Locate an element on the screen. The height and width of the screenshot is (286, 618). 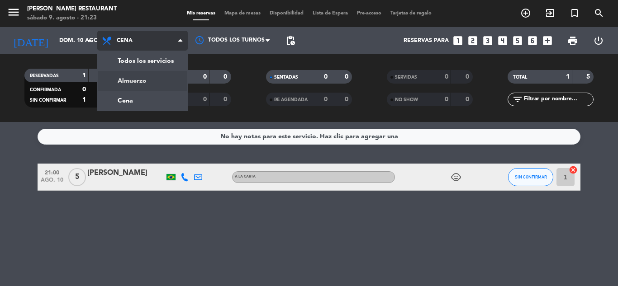
i: arrow_drop_down is located at coordinates (90, 41).